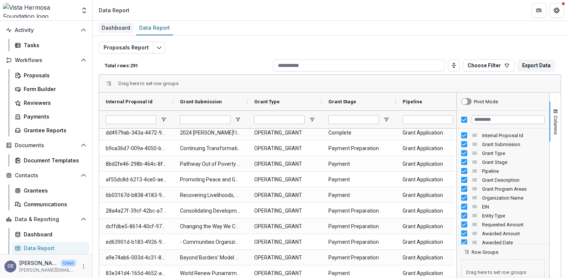 Image resolution: width=567 pixels, height=278 pixels. What do you see at coordinates (46, 175) in the screenshot?
I see `span: Contacts` at bounding box center [46, 175].